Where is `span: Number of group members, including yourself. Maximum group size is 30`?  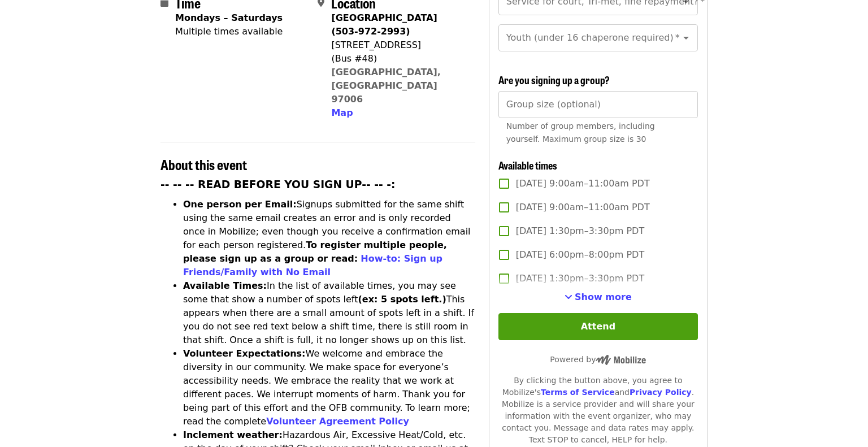 span: Number of group members, including yourself. Maximum group size is 30 is located at coordinates (580, 132).